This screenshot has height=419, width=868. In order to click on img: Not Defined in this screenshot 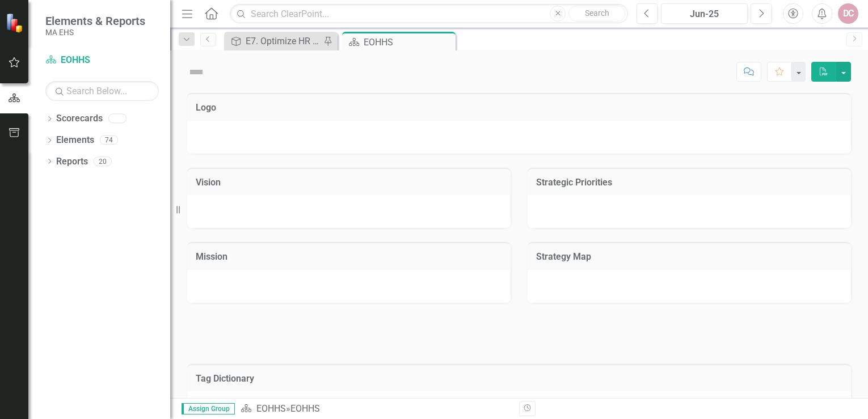, I will do `click(196, 72)`.